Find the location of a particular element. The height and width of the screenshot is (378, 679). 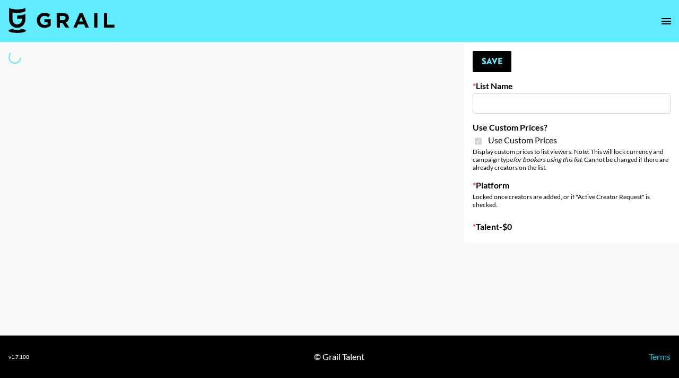

div: Locked once creators are added, or if "Active Creator Request" is checked. is located at coordinates (572, 201).